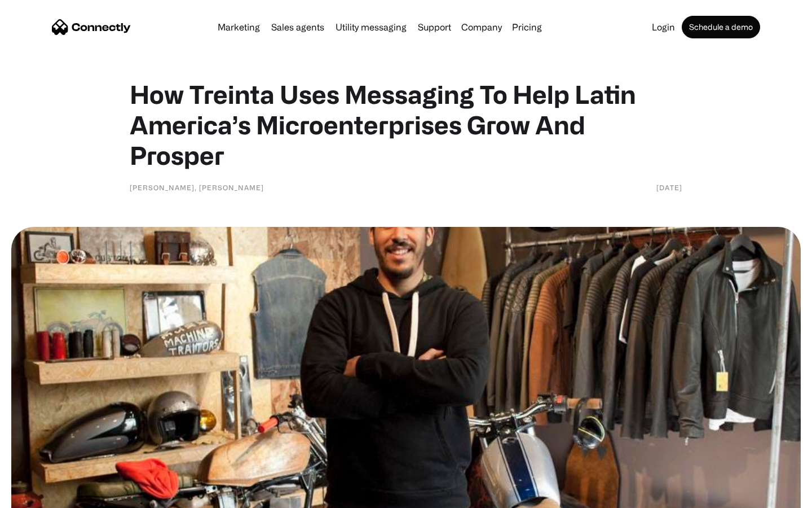 This screenshot has width=812, height=508. I want to click on aside: Language selected: English, so click(40, 496).